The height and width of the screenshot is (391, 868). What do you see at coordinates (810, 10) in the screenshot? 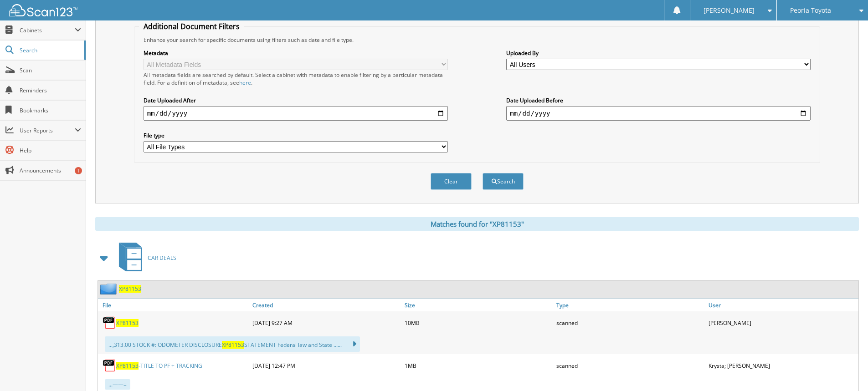
I see `span: Peoria Toyota` at bounding box center [810, 10].